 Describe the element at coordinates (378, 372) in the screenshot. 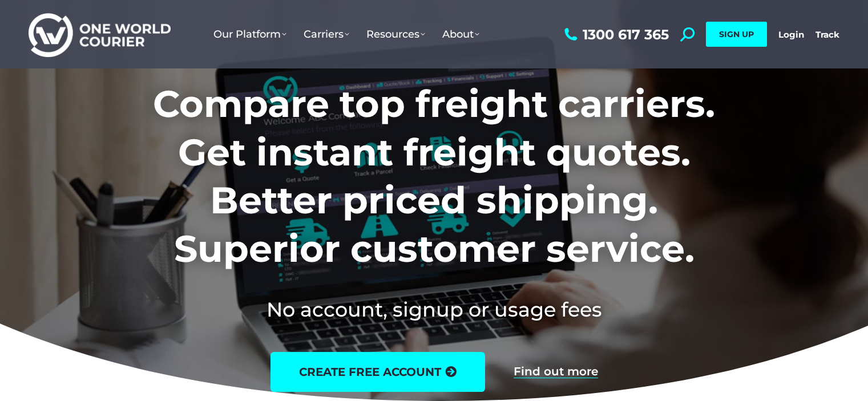

I see `a: create free account` at that location.